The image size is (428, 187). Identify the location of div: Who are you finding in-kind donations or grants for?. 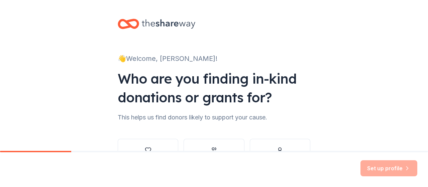
(214, 88).